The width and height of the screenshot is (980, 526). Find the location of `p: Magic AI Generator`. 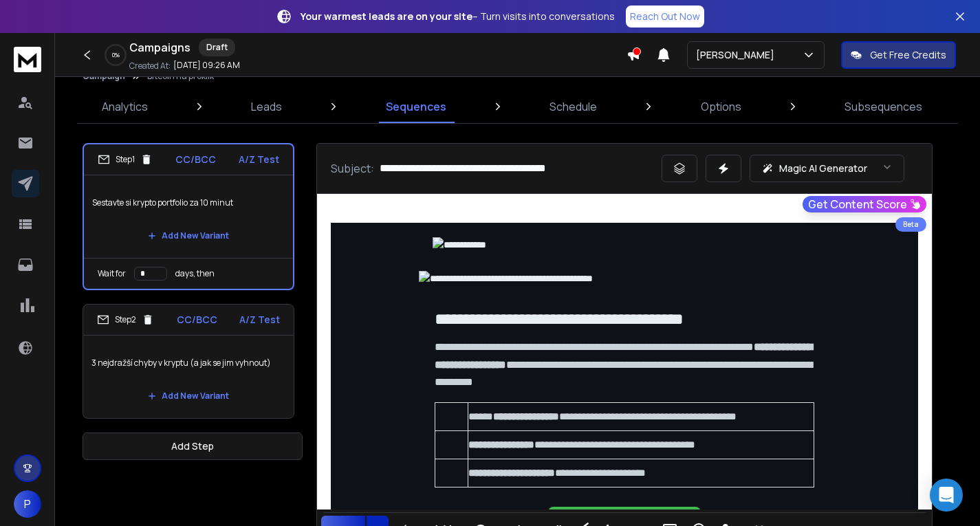

p: Magic AI Generator is located at coordinates (823, 169).